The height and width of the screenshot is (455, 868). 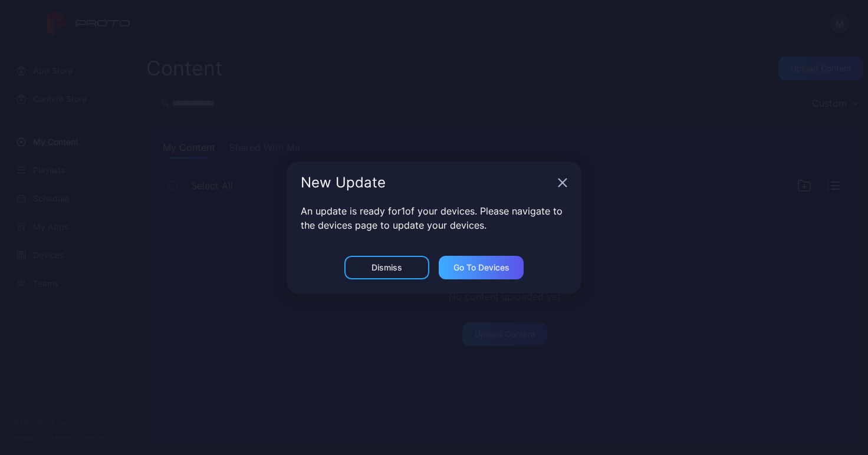 What do you see at coordinates (427, 182) in the screenshot?
I see `div: New Update` at bounding box center [427, 182].